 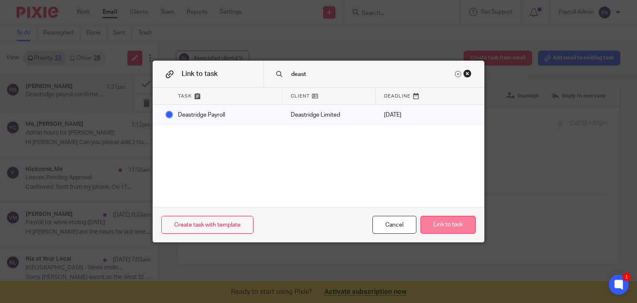 What do you see at coordinates (226, 115) in the screenshot?
I see `div: Deastridge Payroll` at bounding box center [226, 115].